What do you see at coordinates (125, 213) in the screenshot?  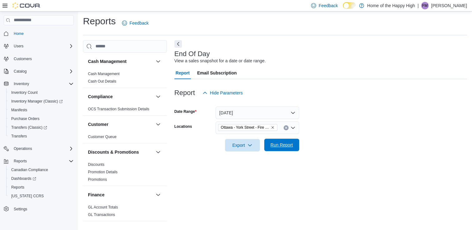 I see `div: Finance` at bounding box center [125, 213].